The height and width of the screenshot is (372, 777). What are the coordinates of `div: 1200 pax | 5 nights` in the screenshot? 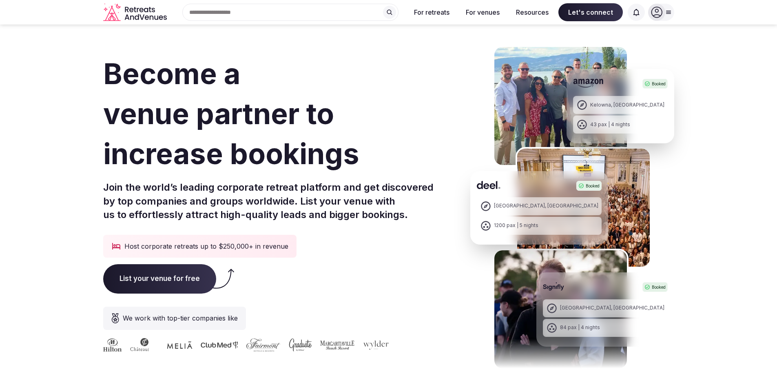 It's located at (516, 225).